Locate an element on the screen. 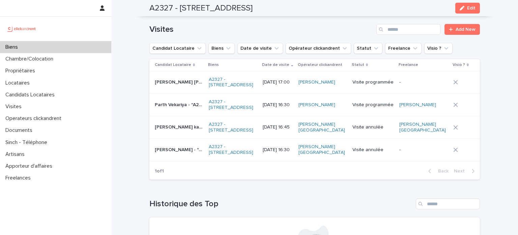  p: Artisans is located at coordinates (16, 154).